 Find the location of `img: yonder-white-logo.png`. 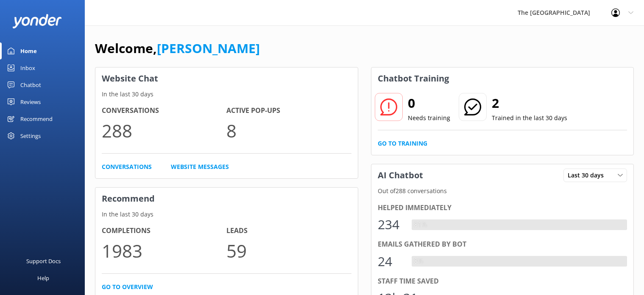

img: yonder-white-logo.png is located at coordinates (37, 21).